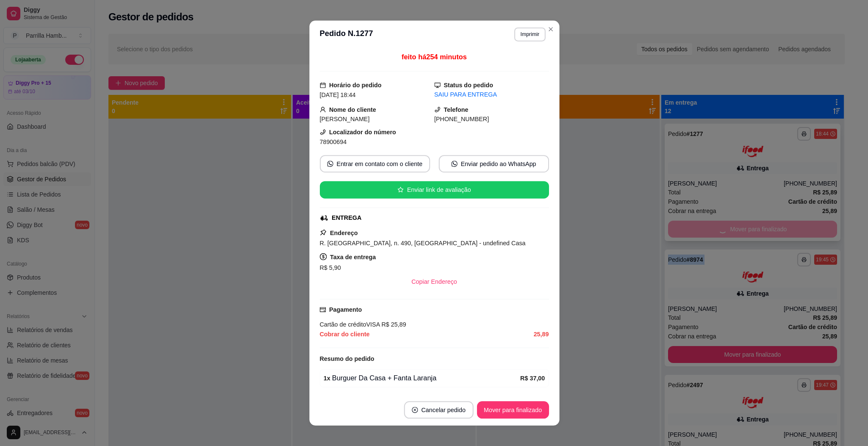 Image resolution: width=868 pixels, height=446 pixels. Describe the element at coordinates (344, 232) in the screenshot. I see `strong: Endereço` at that location.